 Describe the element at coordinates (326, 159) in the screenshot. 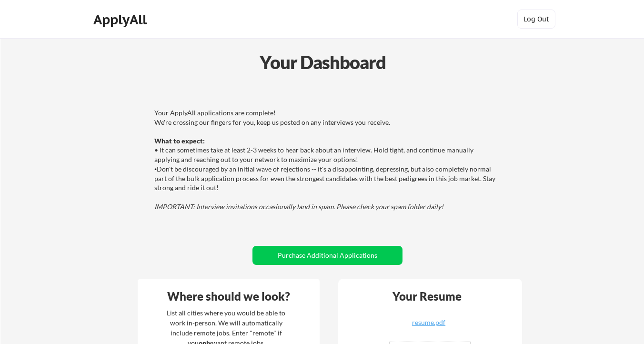

I see `div: Your ApplyAll applications are complete! We're crossing our fingers for you, keep us posted on an...` at that location.